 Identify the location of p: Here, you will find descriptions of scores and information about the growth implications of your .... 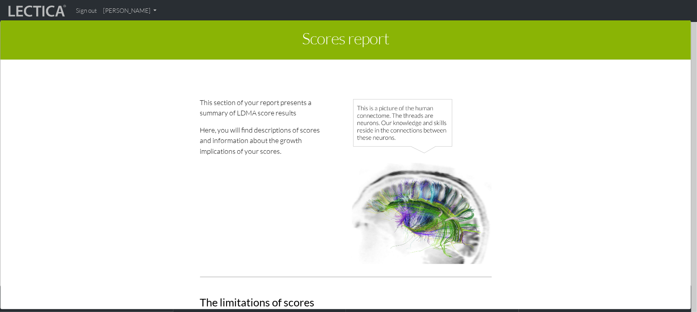
(263, 140).